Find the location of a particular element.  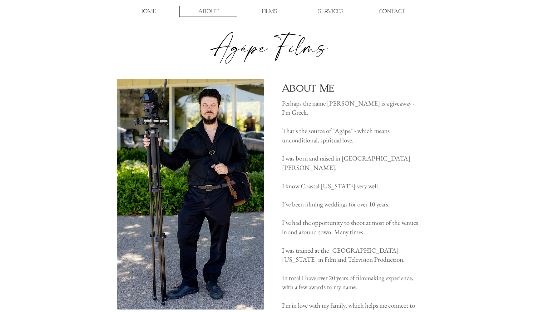

span: In total I have over 20 years of filmmaking experience, with a few awards to my name. is located at coordinates (347, 282).